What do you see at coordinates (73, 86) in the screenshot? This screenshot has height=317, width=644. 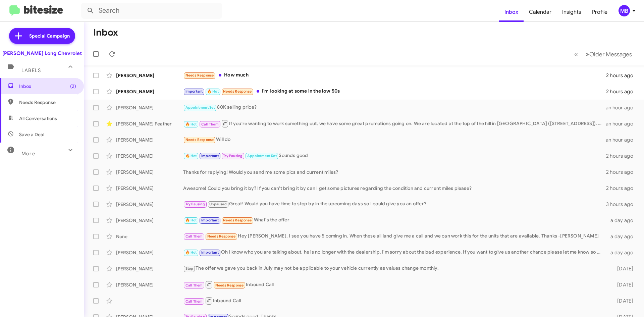 I see `span: (2)` at bounding box center [73, 86].